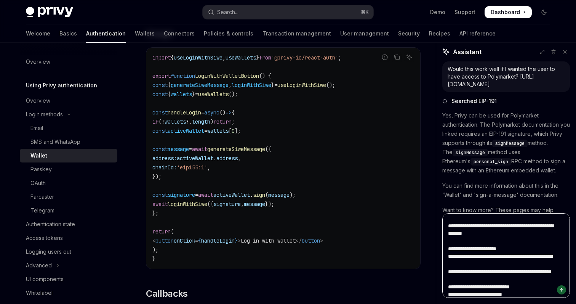 This screenshot has height=304, width=576. I want to click on div: UI components, so click(45, 279).